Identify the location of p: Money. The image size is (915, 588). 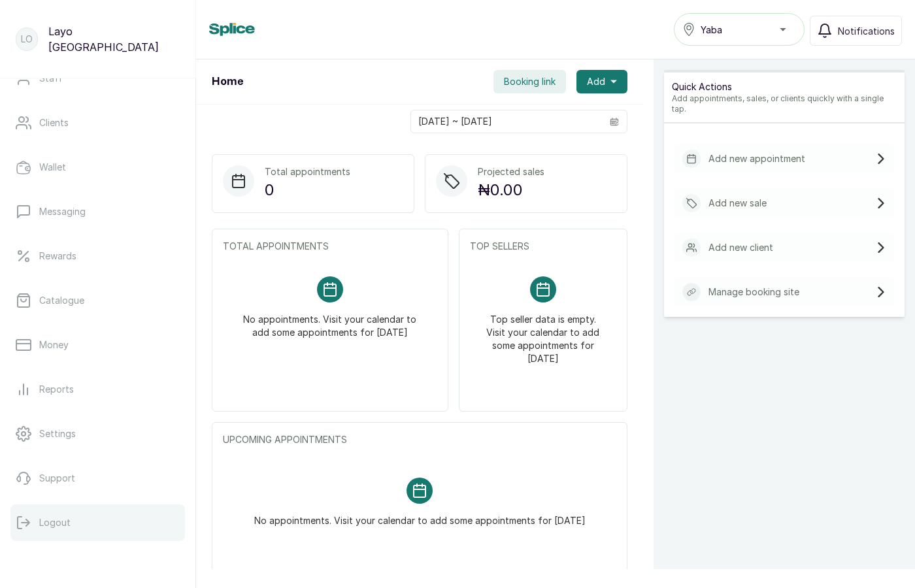
(54, 344).